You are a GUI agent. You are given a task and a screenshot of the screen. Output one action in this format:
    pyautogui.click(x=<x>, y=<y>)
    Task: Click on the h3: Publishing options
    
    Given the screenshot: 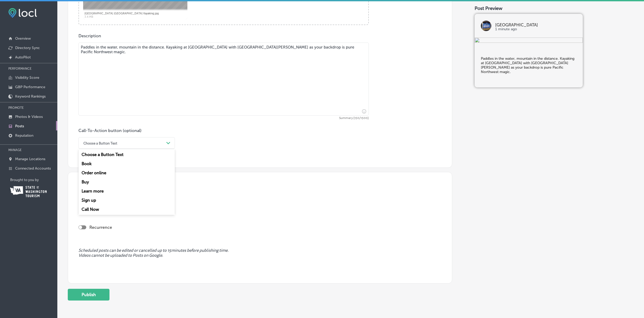 What is the action you would take?
    pyautogui.click(x=260, y=190)
    